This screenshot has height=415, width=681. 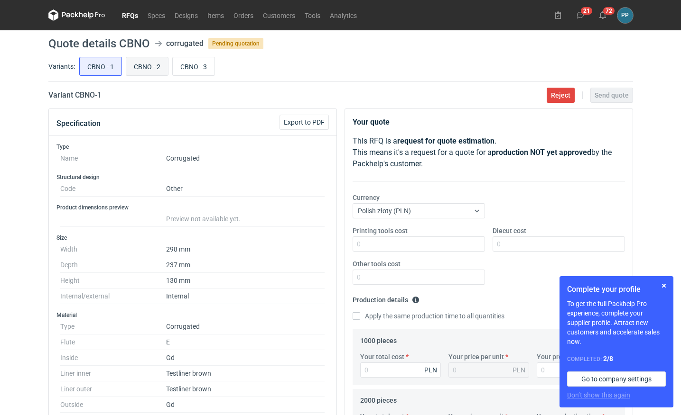 I want to click on dt: Depth, so click(x=113, y=265).